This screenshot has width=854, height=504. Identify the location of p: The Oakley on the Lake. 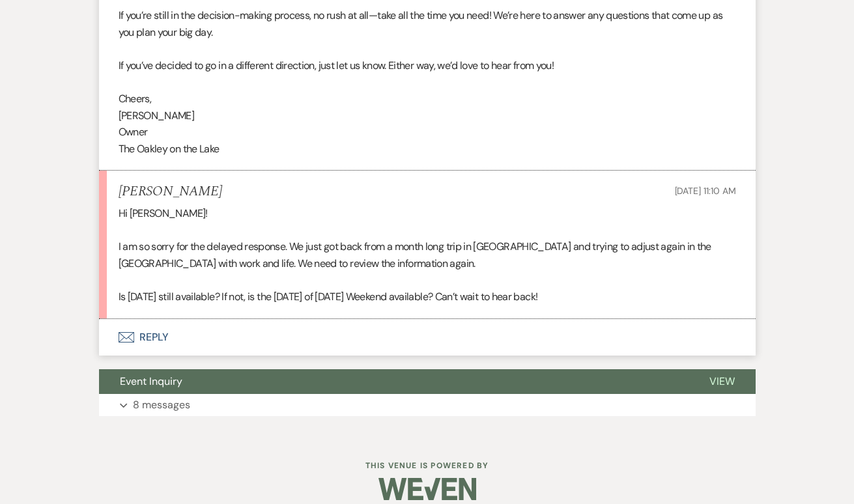
(427, 150).